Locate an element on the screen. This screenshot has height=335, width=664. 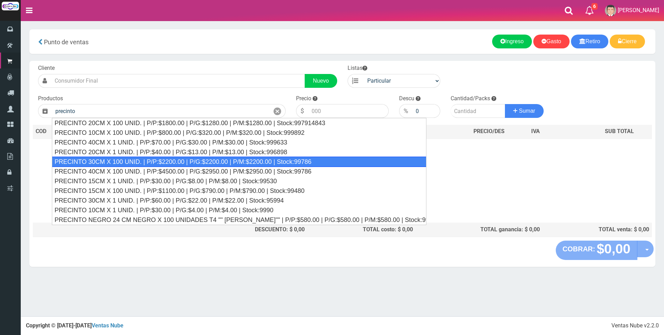
button: Sumar is located at coordinates (524, 111).